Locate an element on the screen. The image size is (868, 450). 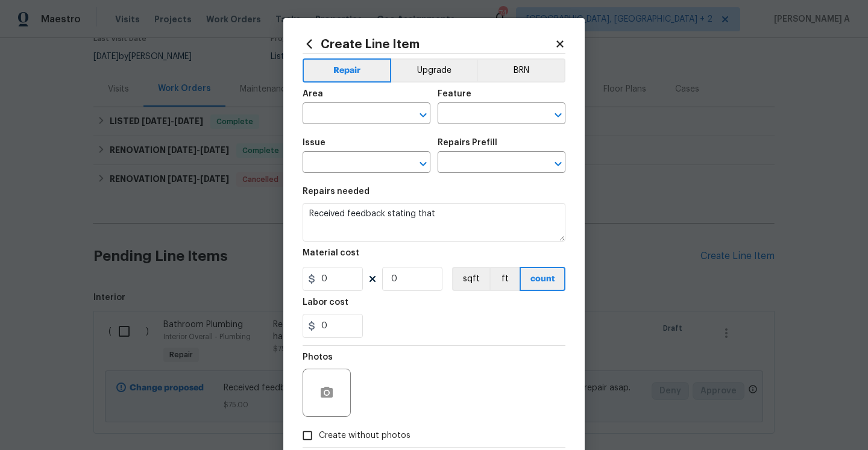
h5: Material cost is located at coordinates (331, 253).